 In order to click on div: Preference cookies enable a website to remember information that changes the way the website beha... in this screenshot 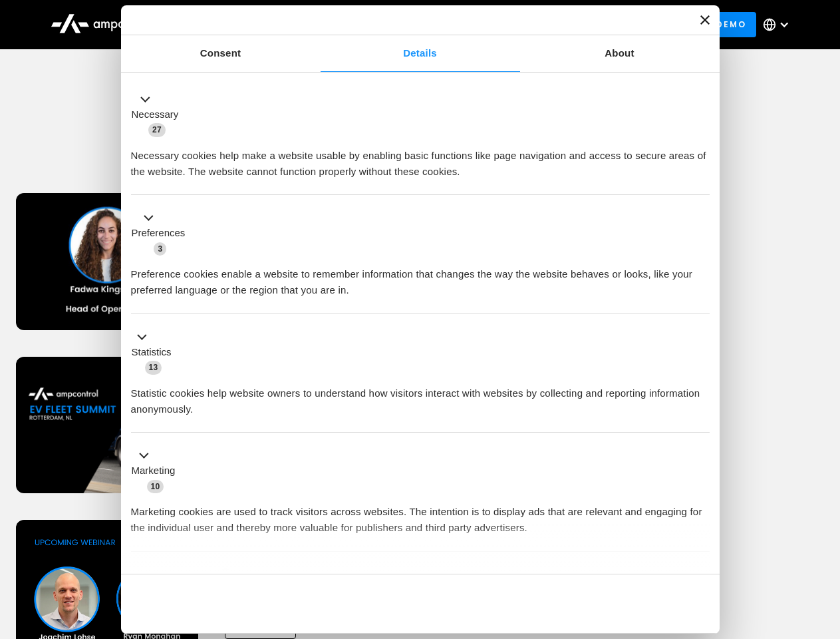, I will do `click(420, 277)`.